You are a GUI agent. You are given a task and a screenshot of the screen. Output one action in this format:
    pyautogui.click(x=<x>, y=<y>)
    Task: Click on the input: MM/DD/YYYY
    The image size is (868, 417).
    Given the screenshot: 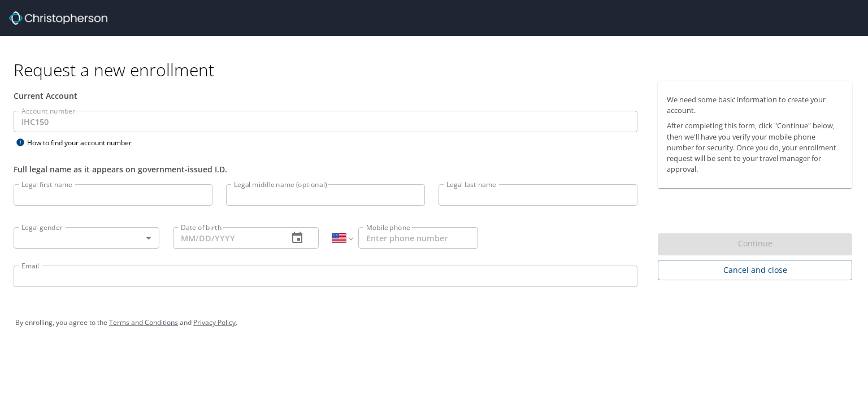 What is the action you would take?
    pyautogui.click(x=226, y=238)
    